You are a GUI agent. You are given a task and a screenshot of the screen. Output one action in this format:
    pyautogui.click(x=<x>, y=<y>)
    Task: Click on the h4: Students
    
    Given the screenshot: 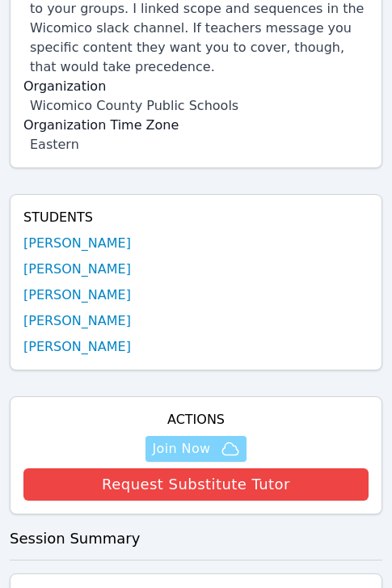 What is the action you would take?
    pyautogui.click(x=196, y=218)
    